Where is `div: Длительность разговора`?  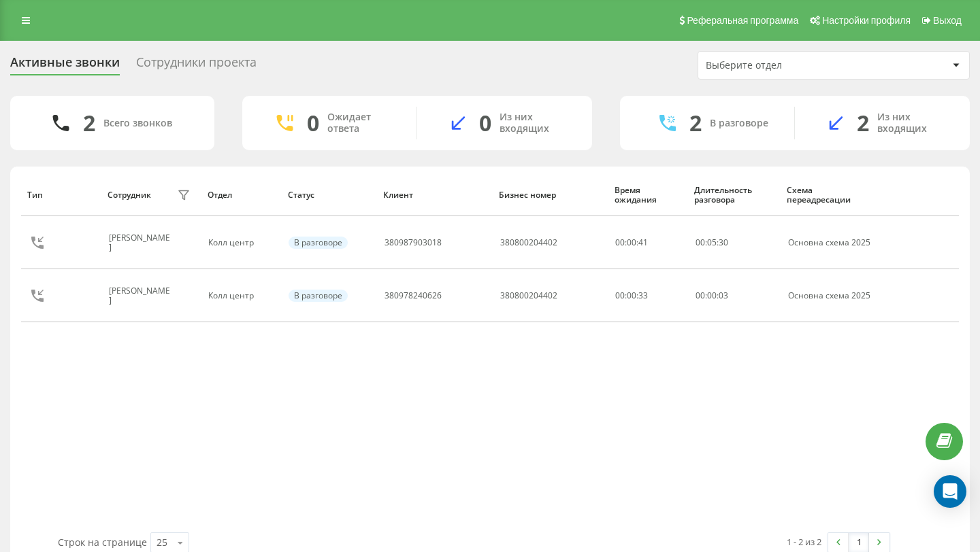 div: Длительность разговора is located at coordinates (734, 195).